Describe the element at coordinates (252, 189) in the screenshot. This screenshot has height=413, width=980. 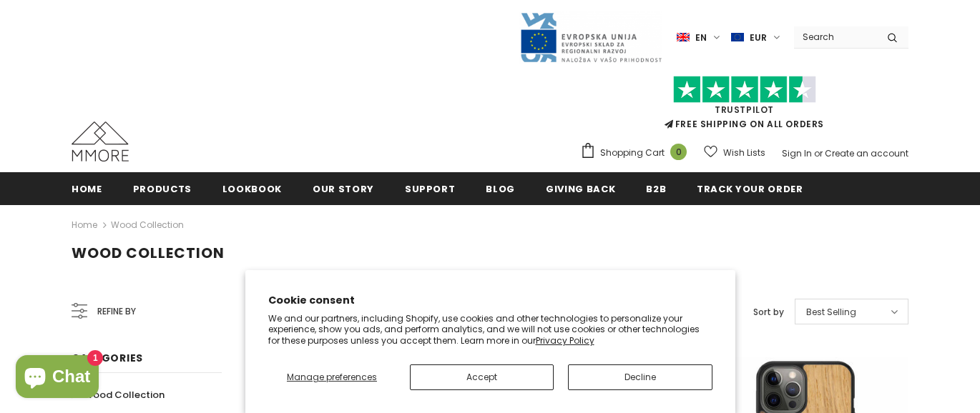
I see `span: Lookbook` at that location.